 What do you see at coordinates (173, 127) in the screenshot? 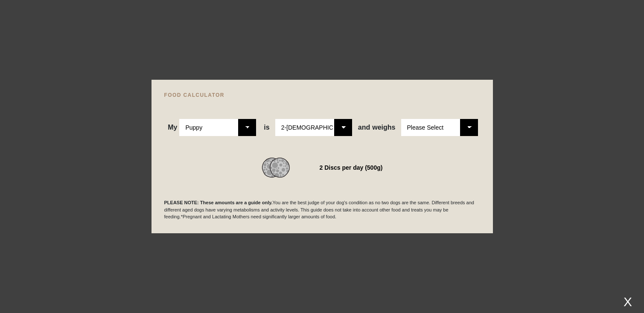
I see `span: My` at bounding box center [173, 127].